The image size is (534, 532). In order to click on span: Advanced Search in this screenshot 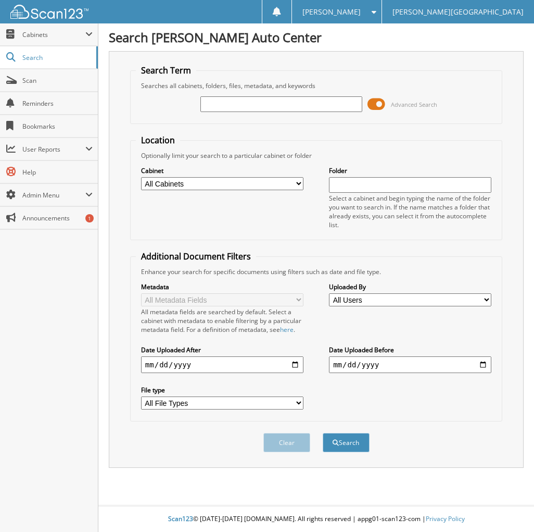, I will do `click(414, 104)`.